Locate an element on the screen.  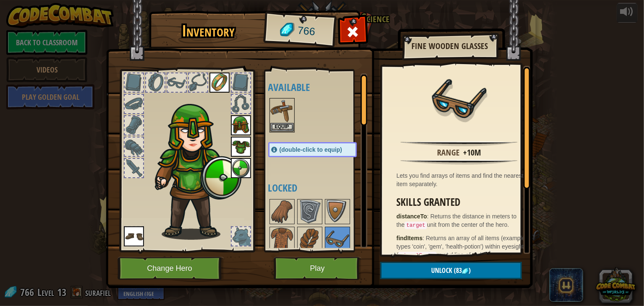
h3: Skills Granted is located at coordinates (462, 202).